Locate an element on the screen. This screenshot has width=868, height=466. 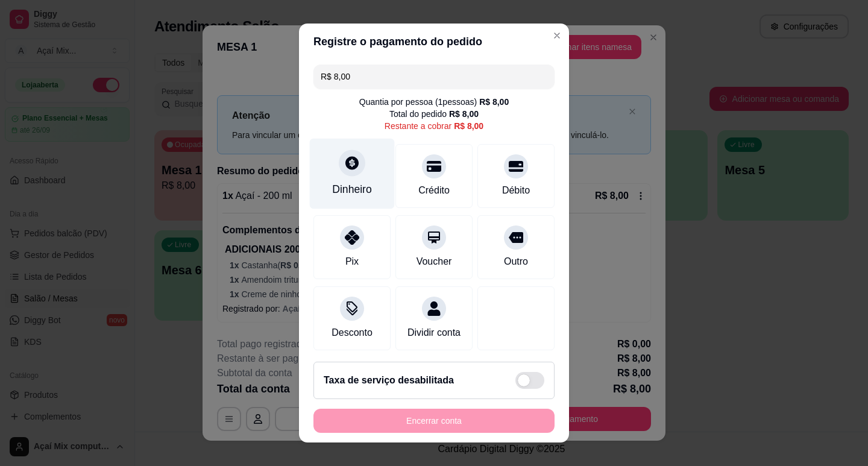
div: Total do pedido is located at coordinates (434, 114).